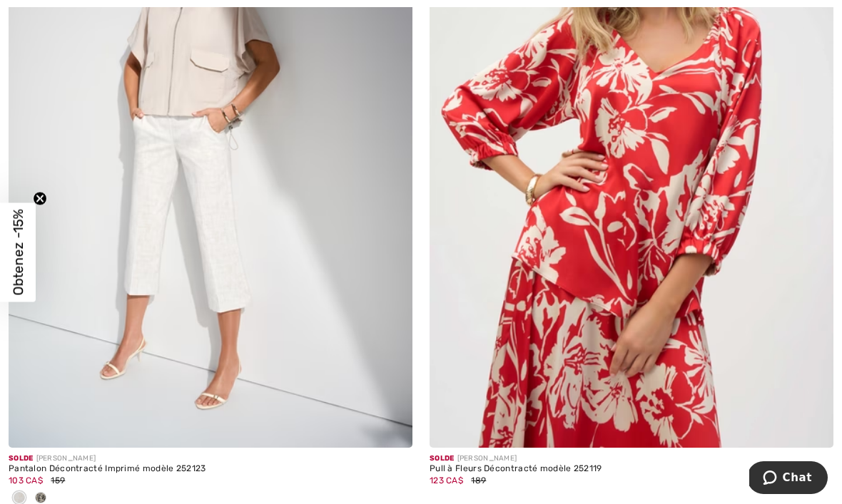 The height and width of the screenshot is (504, 842). What do you see at coordinates (57, 481) in the screenshot?
I see `span: 159` at bounding box center [57, 481].